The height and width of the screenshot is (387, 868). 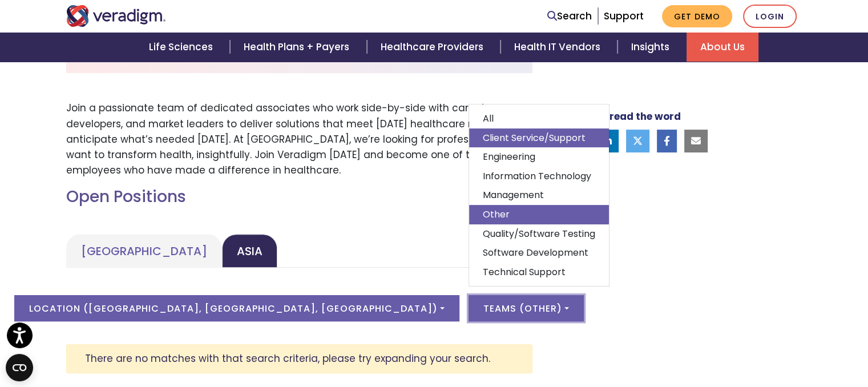 What do you see at coordinates (539, 215) in the screenshot?
I see `a: Other` at bounding box center [539, 215].